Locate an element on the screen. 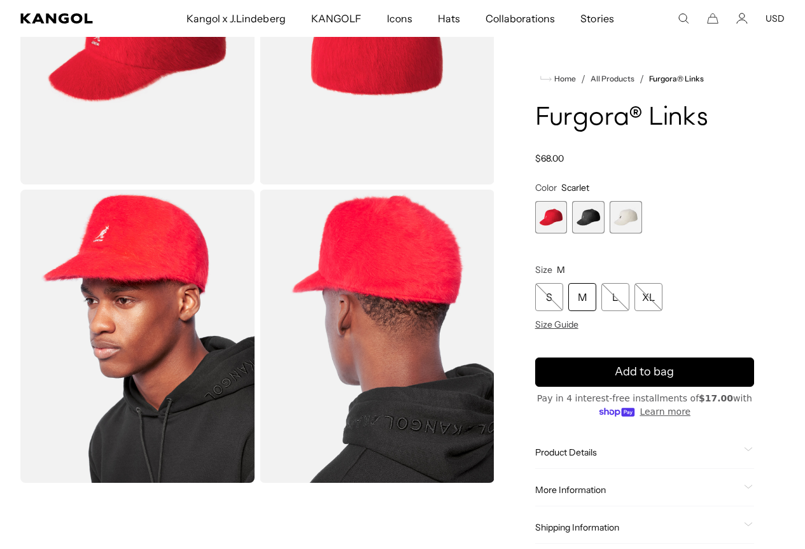 This screenshot has height=549, width=805. label: Scarlet is located at coordinates (551, 217).